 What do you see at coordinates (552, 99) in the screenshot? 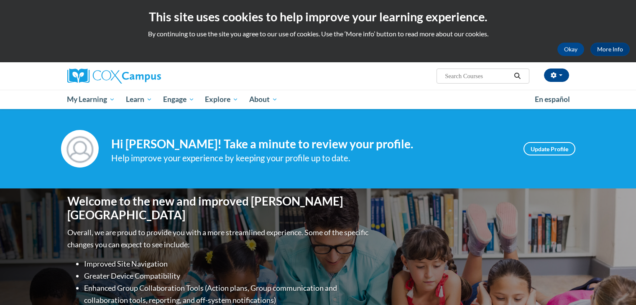
I see `a: En español` at bounding box center [552, 99].